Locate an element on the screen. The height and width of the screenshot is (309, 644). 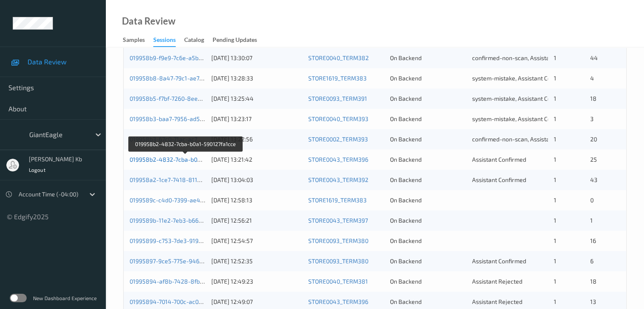
span: system-mistake, Assistant Confirmed, Bag is located at coordinates (528, 119).